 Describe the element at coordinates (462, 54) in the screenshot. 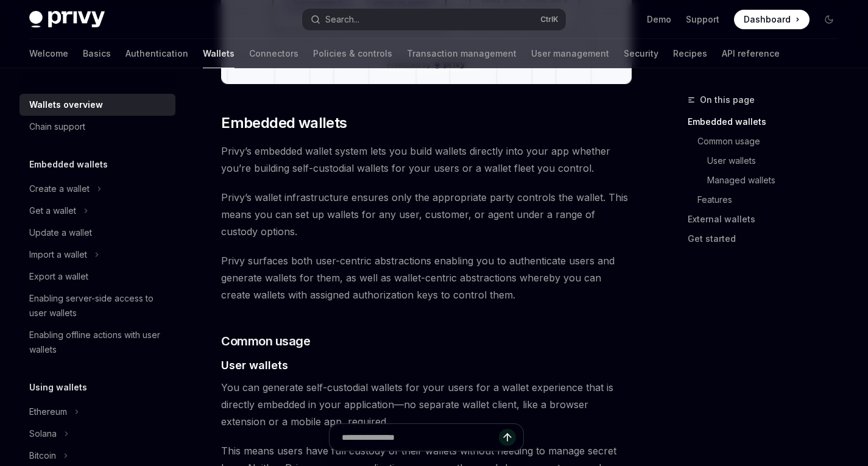

I see `a: Transaction management` at that location.